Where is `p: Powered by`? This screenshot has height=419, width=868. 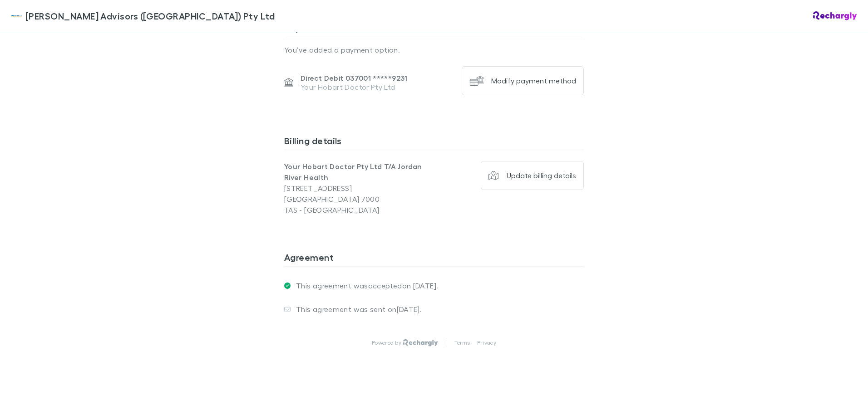
p: Powered by is located at coordinates (387, 343).